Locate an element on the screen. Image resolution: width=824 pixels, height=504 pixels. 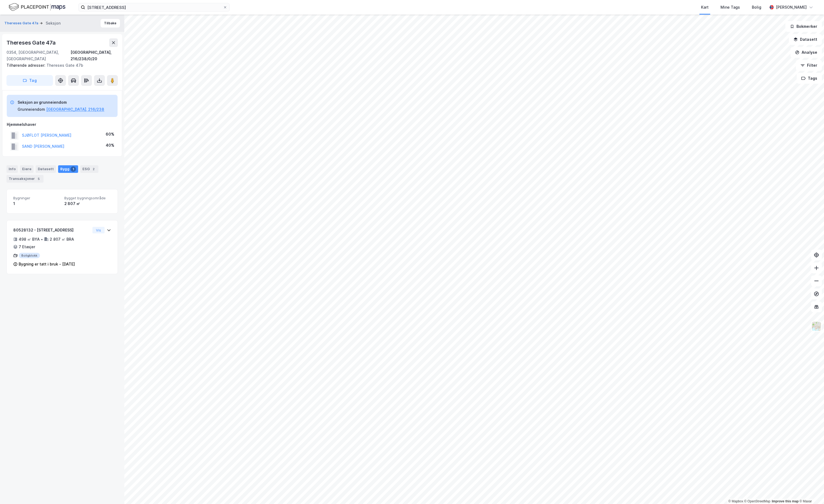
button: Vis is located at coordinates (98, 230).